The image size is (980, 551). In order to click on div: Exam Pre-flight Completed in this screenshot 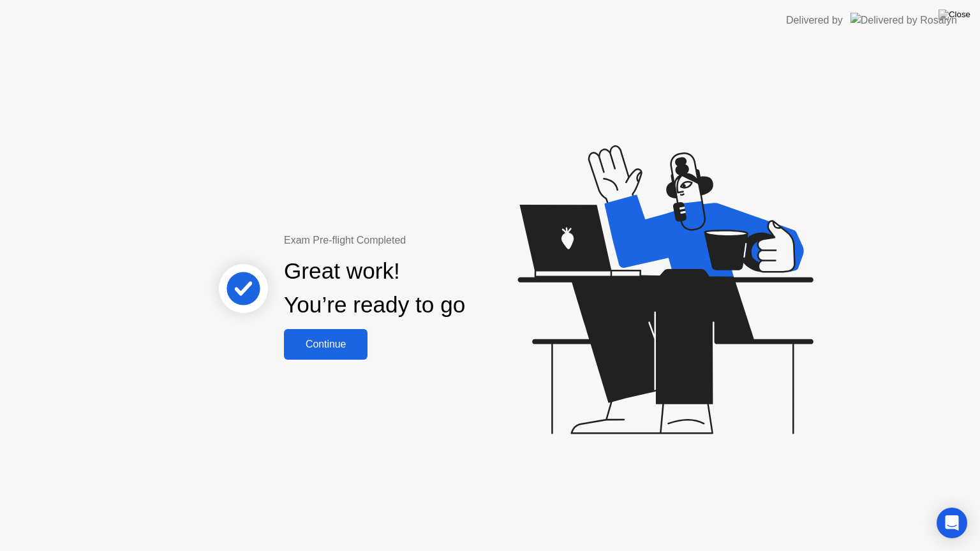, I will do `click(415, 241)`.